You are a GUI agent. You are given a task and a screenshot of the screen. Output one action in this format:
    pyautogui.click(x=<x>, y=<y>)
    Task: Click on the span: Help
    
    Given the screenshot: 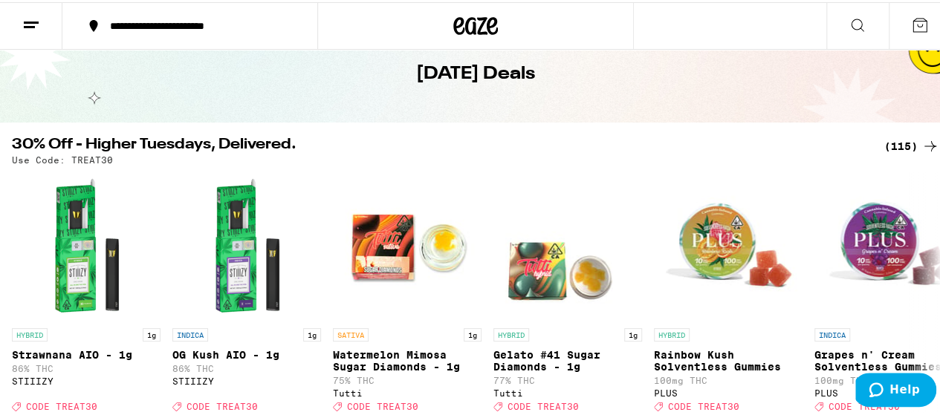 What is the action you would take?
    pyautogui.click(x=49, y=17)
    